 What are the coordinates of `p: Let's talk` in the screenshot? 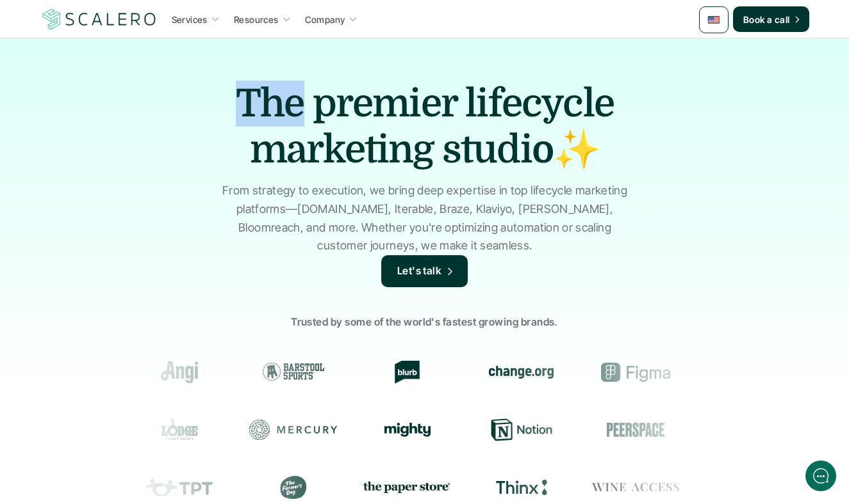 It's located at (419, 271).